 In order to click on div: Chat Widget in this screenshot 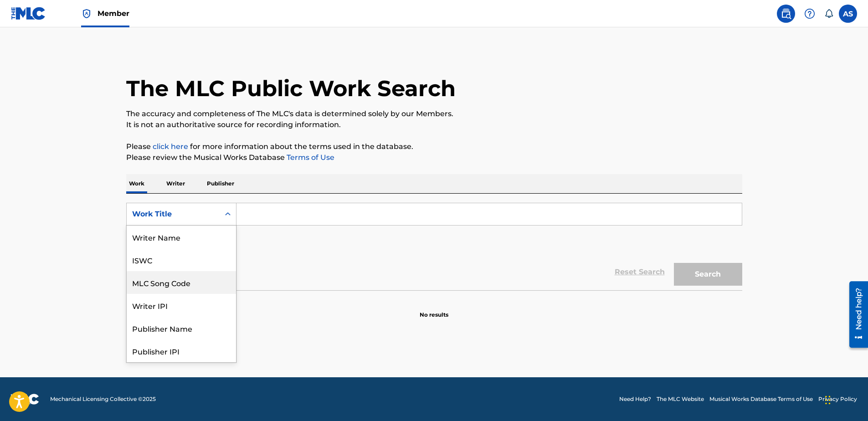, I will do `click(845, 399)`.